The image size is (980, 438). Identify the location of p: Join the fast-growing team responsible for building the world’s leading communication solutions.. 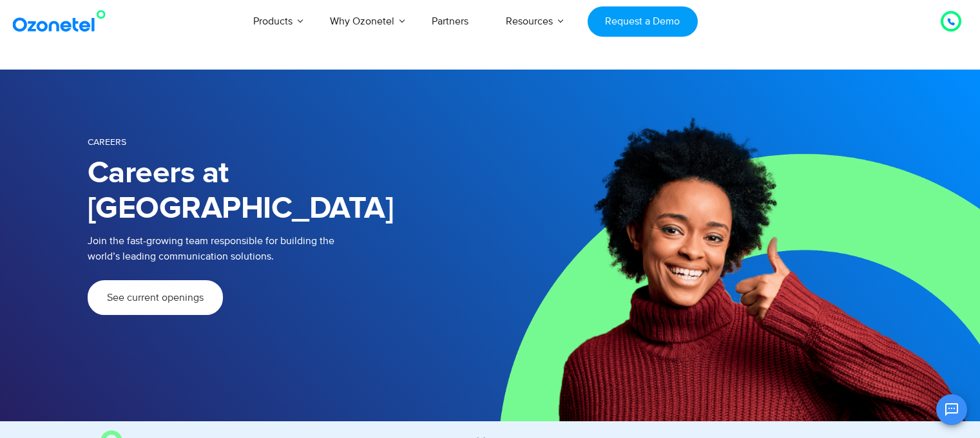
(279, 249).